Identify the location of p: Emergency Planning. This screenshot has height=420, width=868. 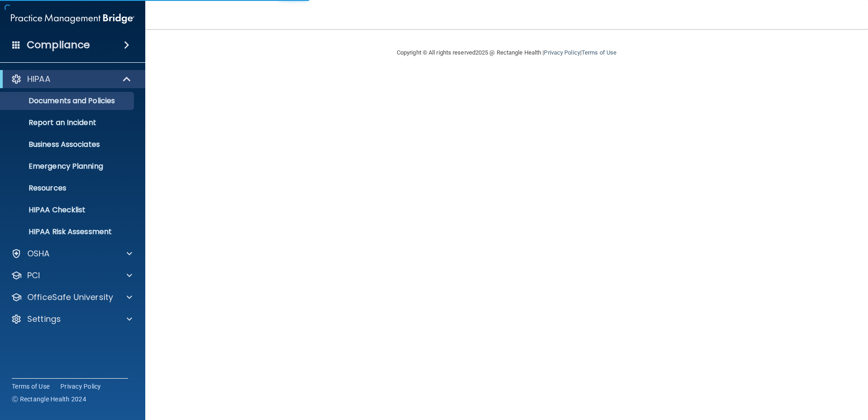
(68, 166).